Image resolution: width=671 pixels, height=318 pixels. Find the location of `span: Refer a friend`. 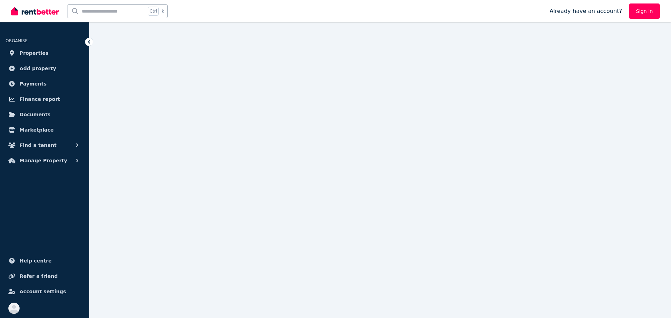

span: Refer a friend is located at coordinates (38, 276).